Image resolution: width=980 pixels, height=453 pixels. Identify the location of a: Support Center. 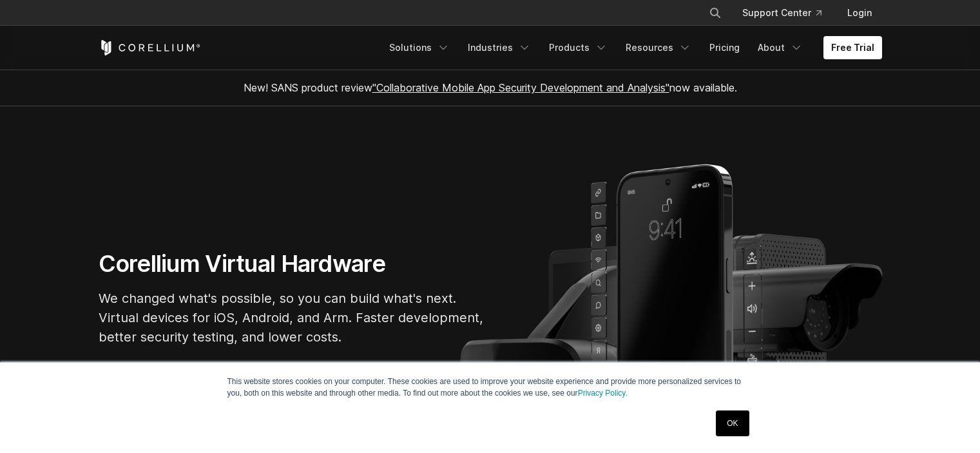
(782, 13).